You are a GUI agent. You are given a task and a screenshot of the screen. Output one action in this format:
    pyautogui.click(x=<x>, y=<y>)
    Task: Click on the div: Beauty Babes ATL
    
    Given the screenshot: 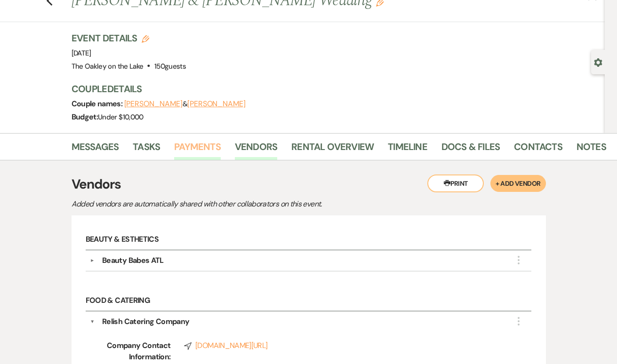 What is the action you would take?
    pyautogui.click(x=133, y=261)
    